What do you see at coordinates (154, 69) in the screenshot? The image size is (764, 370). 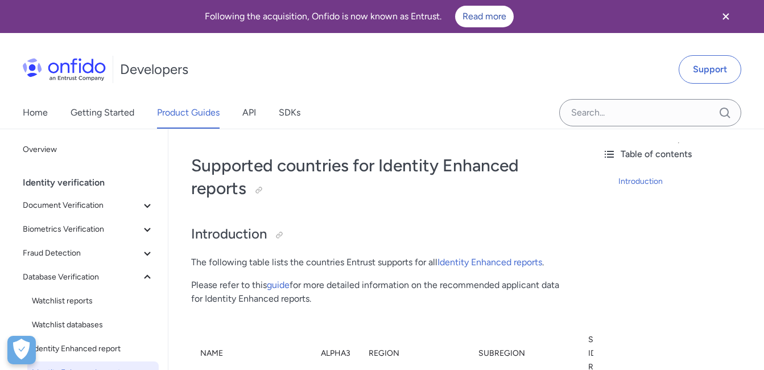 I see `h1: Developers` at bounding box center [154, 69].